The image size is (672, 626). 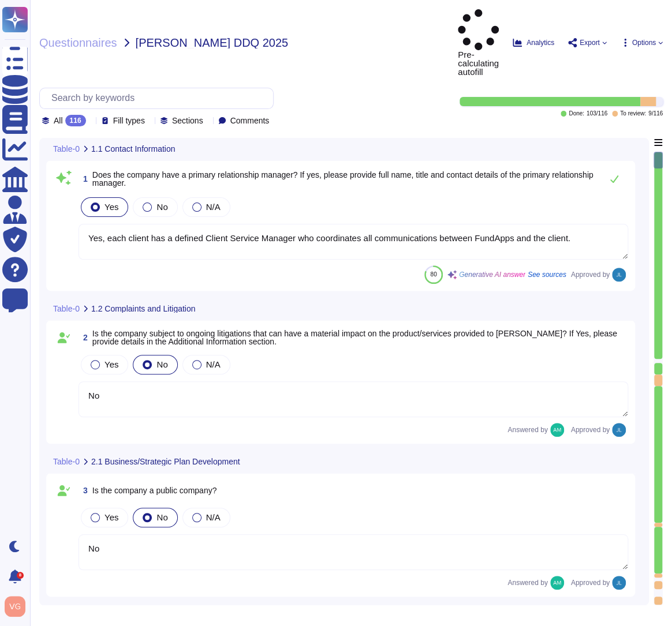 I want to click on span: Export, so click(x=590, y=43).